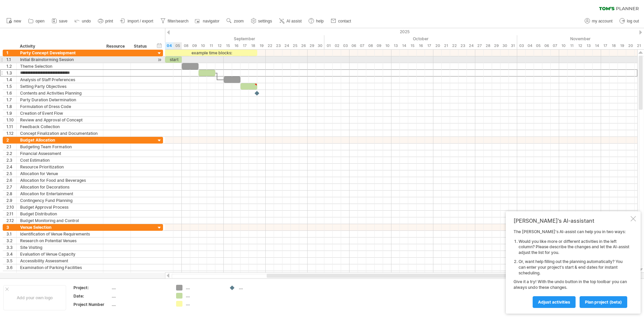 The height and width of the screenshot is (317, 644). What do you see at coordinates (604, 302) in the screenshot?
I see `span: plan project (beta)` at bounding box center [604, 302].